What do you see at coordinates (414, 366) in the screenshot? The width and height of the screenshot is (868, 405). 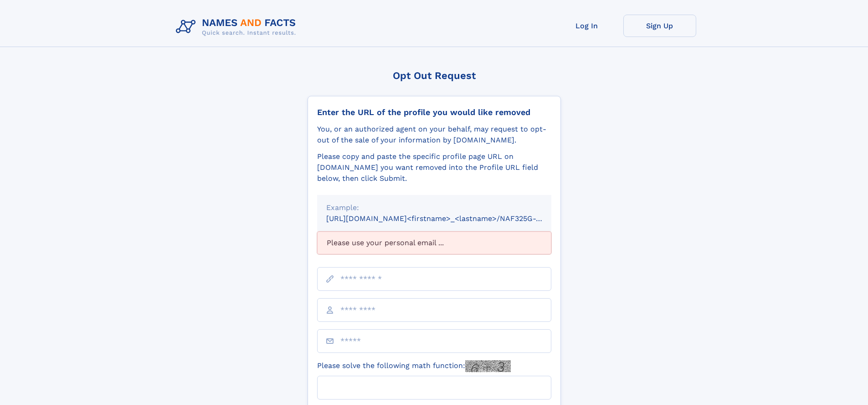 I see `label: Please solve the following math function:` at bounding box center [414, 366].